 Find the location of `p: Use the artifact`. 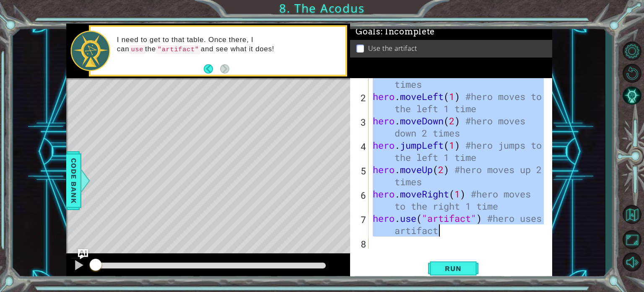

p: Use the artifact is located at coordinates (392, 48).